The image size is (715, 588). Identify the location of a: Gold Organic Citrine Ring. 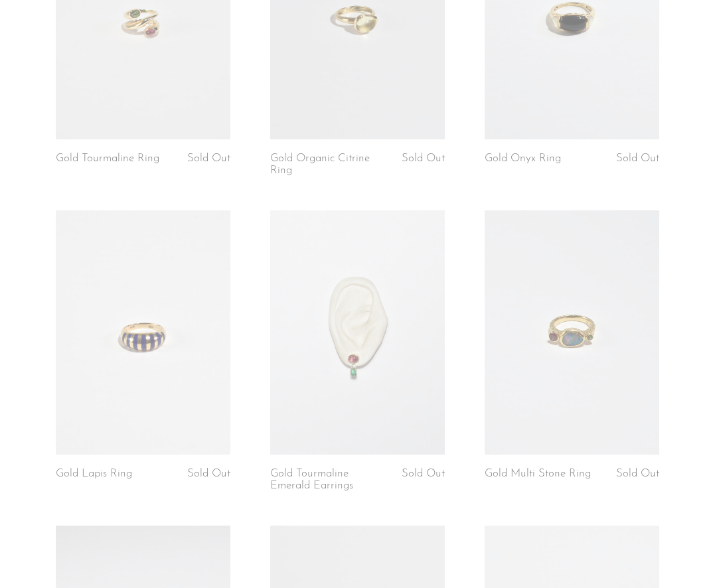
(327, 165).